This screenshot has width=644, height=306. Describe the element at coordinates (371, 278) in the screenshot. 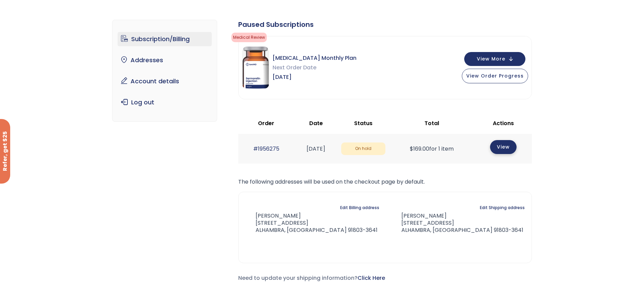

I see `a: Click Here` at that location.